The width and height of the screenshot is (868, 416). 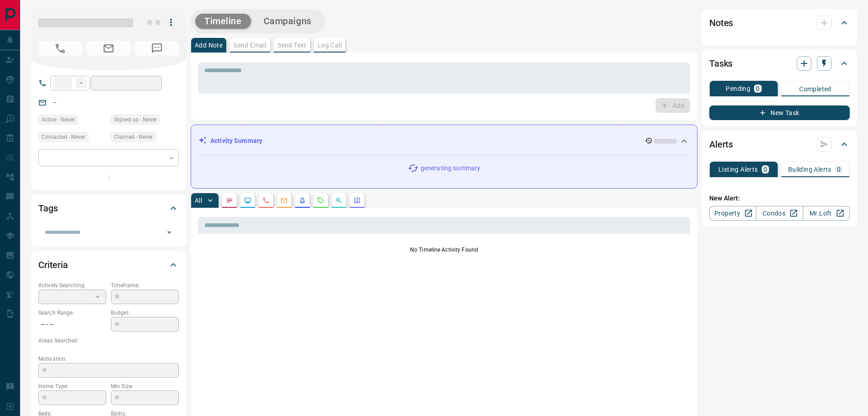 I want to click on p: Completed, so click(x=815, y=89).